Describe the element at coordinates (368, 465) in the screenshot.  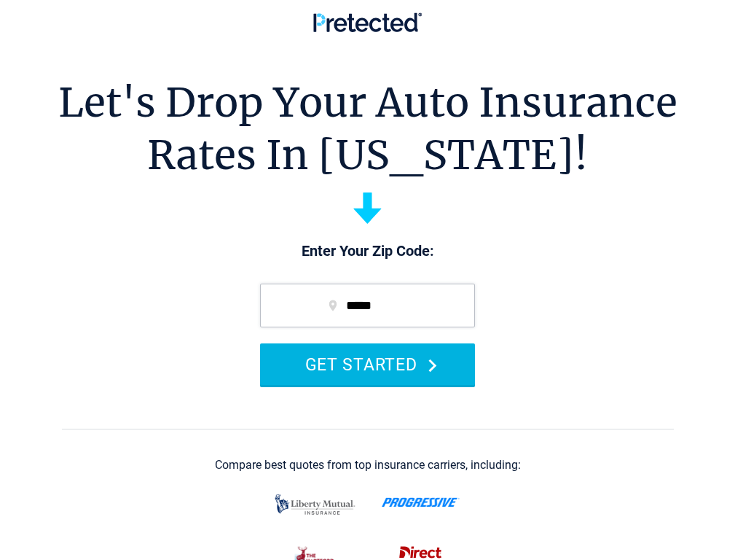
I see `div: Compare best quotes from top insurance carriers, including:` at that location.